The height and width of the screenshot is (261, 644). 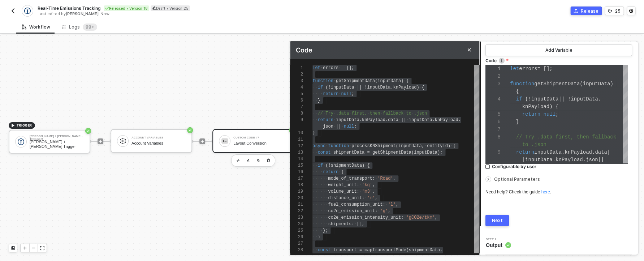 What do you see at coordinates (25, 248) in the screenshot?
I see `span: icon-play` at bounding box center [25, 248].